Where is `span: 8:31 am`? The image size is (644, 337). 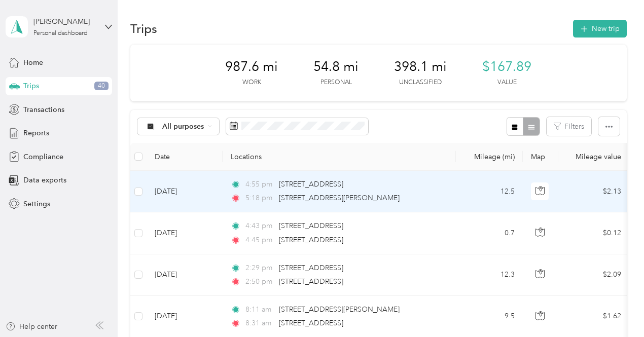 span: 8:31 am is located at coordinates (259, 323).